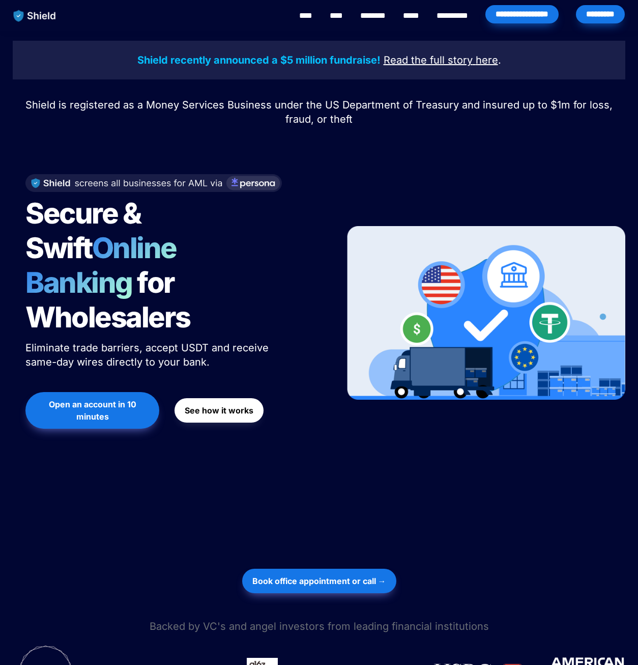 The width and height of the screenshot is (638, 665). What do you see at coordinates (92, 410) in the screenshot?
I see `a: Open an account in 10 minutes` at bounding box center [92, 410].